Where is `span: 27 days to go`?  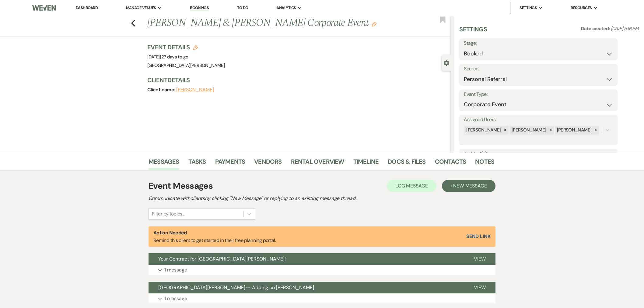
span: 27 days to go is located at coordinates (175, 57).